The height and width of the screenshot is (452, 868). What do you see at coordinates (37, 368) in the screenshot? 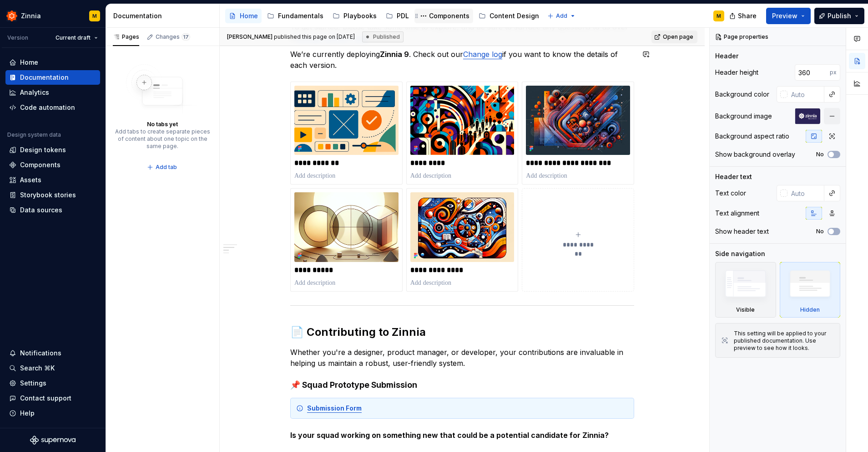
I see `div: Search ⌘K` at bounding box center [37, 368].